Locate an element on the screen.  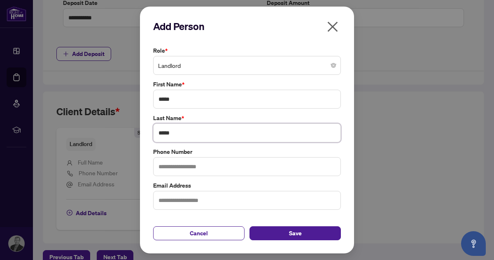
h2: Add Person is located at coordinates (247, 26).